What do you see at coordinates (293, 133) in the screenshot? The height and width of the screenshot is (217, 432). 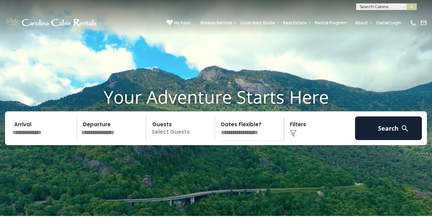 I see `img: filter--v1.png` at bounding box center [293, 133].